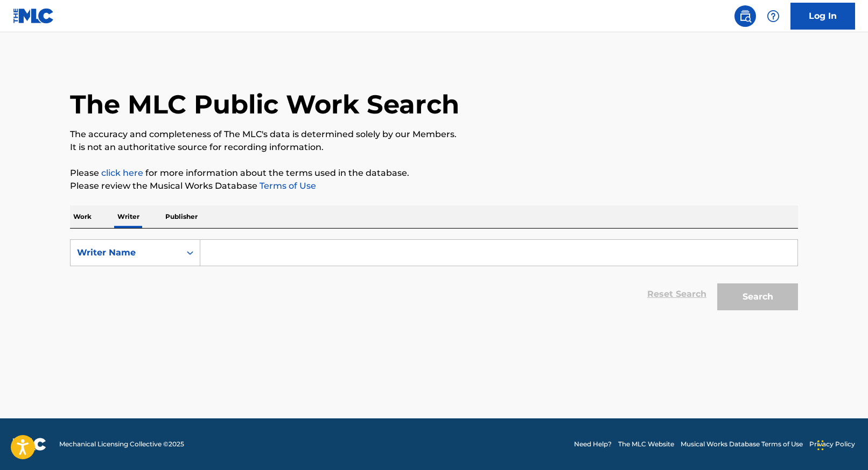  Describe the element at coordinates (122, 445) in the screenshot. I see `span: Mechanical Licensing Collective © 2025` at that location.